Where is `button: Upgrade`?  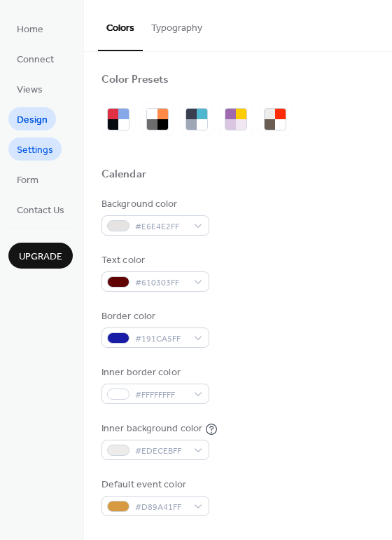
button: Upgrade is located at coordinates (41, 255).